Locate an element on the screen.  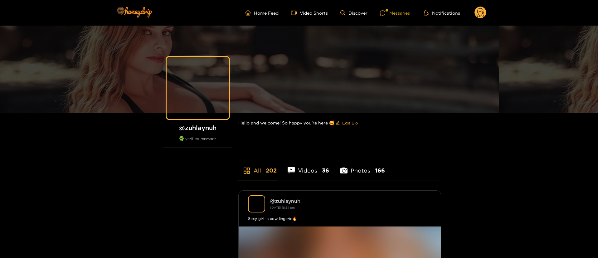
a: Discover is located at coordinates (354, 13).